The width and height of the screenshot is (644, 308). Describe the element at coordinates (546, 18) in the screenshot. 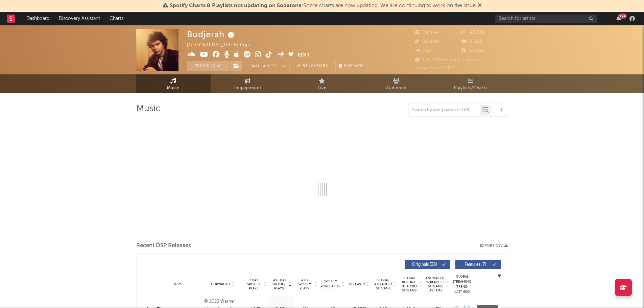

I see `input: Search for artists` at that location.